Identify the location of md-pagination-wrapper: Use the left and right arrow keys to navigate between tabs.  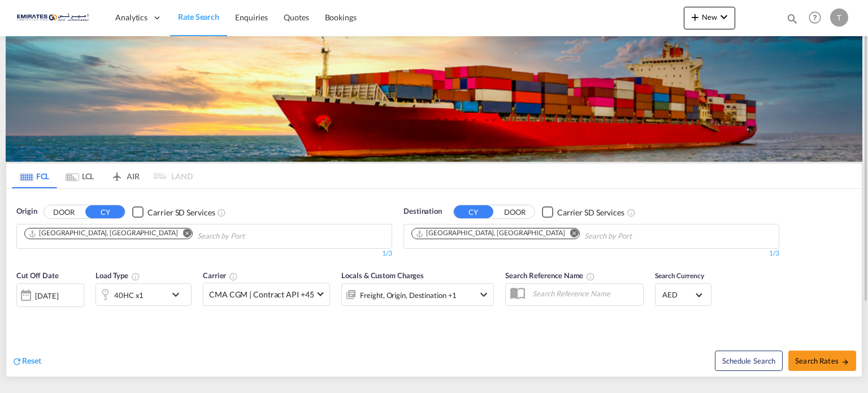
(103, 176).